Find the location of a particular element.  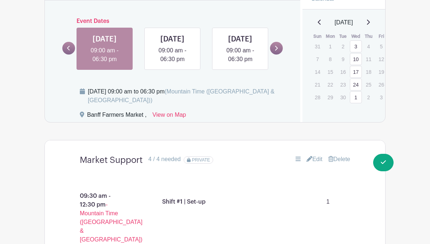

div: 4 / 4 needed is located at coordinates (164, 159).